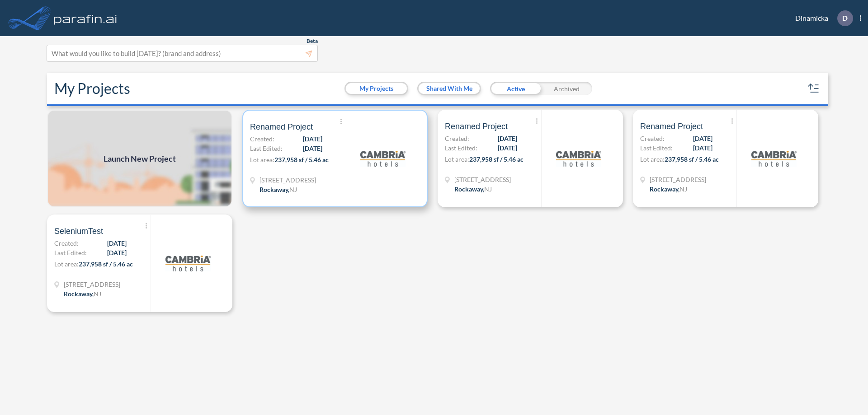 The height and width of the screenshot is (415, 868). Describe the element at coordinates (312, 41) in the screenshot. I see `span: Beta` at that location.